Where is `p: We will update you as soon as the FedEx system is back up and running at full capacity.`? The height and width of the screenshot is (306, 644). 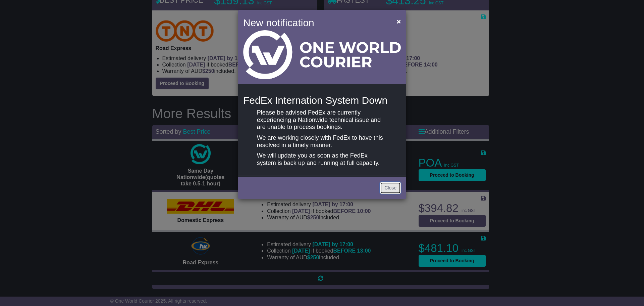
p: We will update you as soon as the FedEx system is back up and running at full capacity. is located at coordinates (322, 159).